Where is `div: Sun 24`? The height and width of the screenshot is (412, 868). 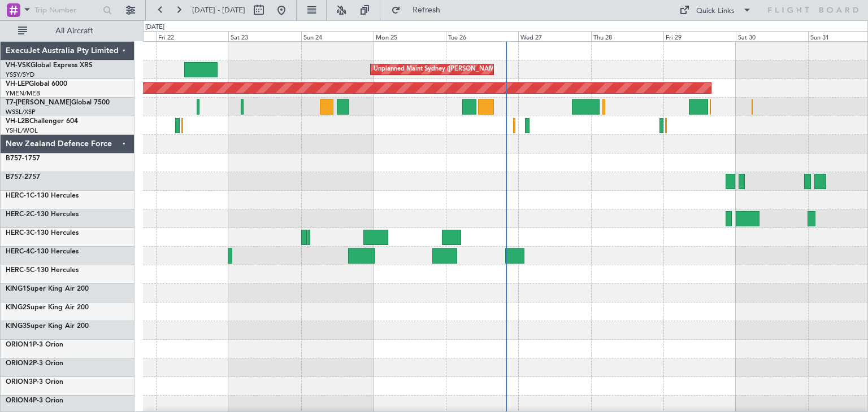
div: Sun 24 is located at coordinates (337, 36).